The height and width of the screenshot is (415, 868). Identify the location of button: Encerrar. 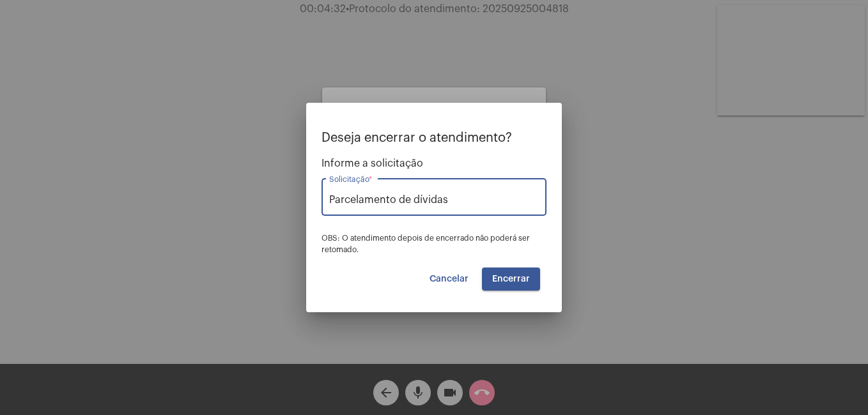
(510, 279).